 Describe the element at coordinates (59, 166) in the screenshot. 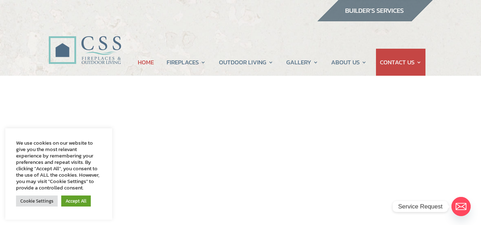

I see `div: We use cookies on our website to give you the most relevant experience by remembering your prefer...` at that location.